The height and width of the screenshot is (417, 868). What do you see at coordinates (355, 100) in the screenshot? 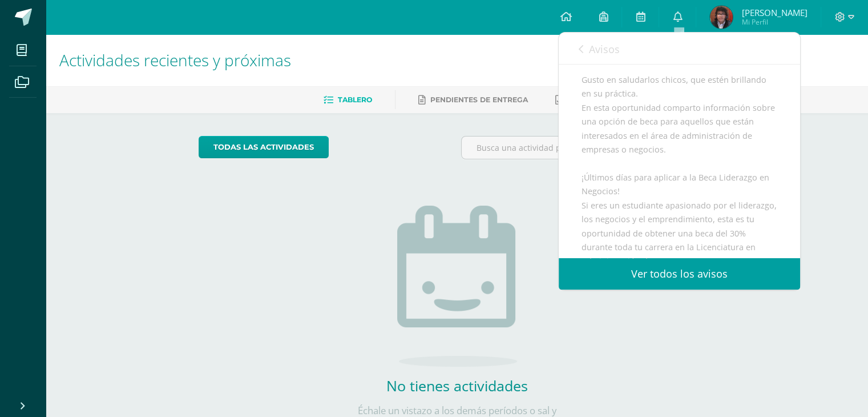
I see `span: Tablero` at bounding box center [355, 100].